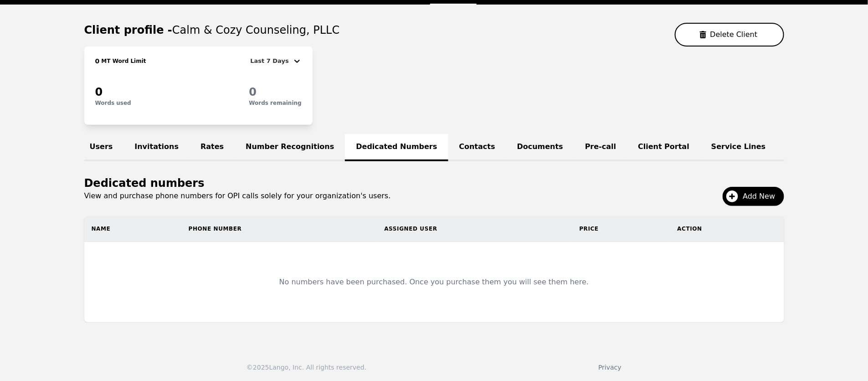 The image size is (868, 381). What do you see at coordinates (434, 196) in the screenshot?
I see `p: View and purchase phone numbers for OPI calls solely for your organization's users.` at bounding box center [434, 196].